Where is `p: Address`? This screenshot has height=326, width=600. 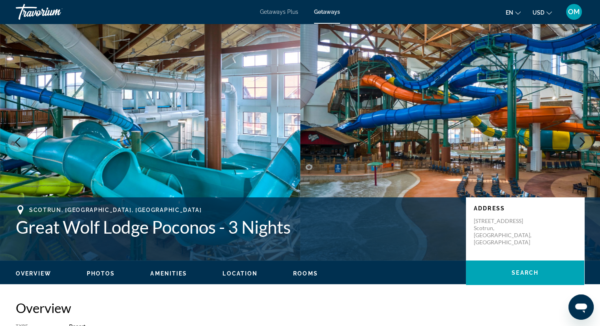 p: Address is located at coordinates (525, 208).